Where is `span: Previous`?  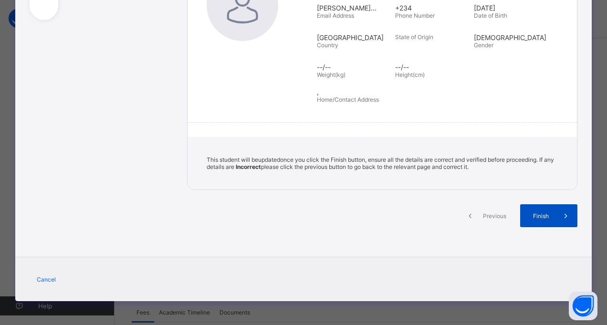
span: Previous is located at coordinates (494, 216).